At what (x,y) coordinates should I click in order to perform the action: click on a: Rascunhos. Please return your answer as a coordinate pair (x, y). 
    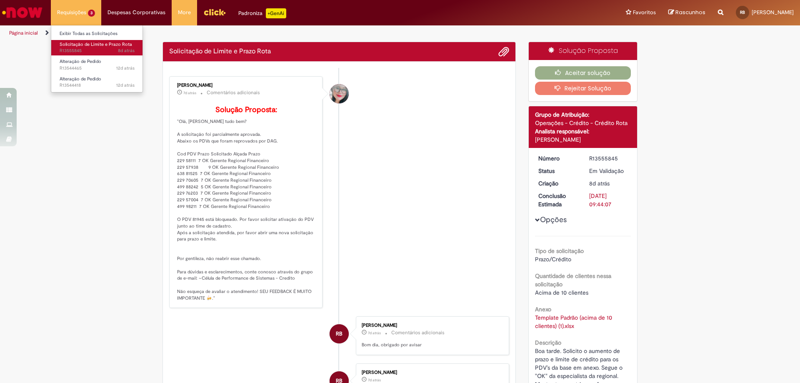
    Looking at the image, I should click on (687, 13).